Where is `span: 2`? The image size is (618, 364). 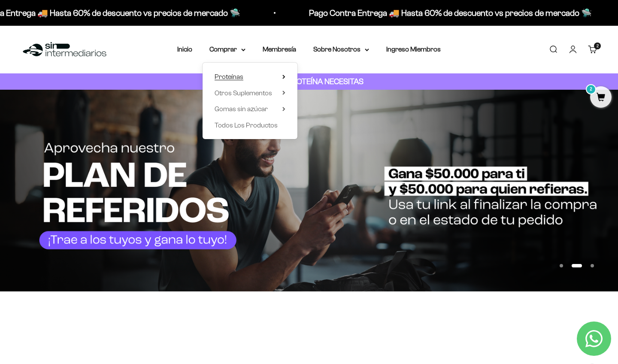 span: 2 is located at coordinates (597, 46).